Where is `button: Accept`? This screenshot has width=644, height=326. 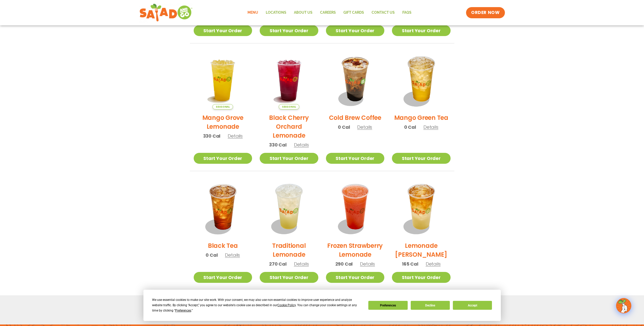 button: Accept is located at coordinates (473, 305).